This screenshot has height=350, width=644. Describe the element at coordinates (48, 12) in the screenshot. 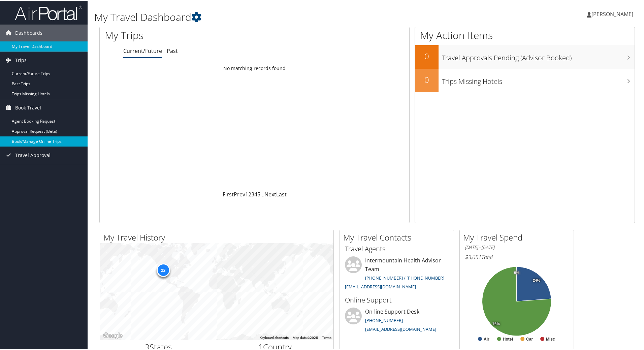

I see `img: airportal-logo.png` at that location.